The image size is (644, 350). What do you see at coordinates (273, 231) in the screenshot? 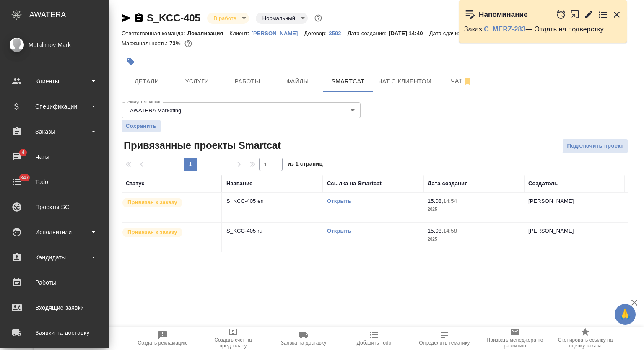
I see `p: S_KCC-405 ru` at bounding box center [273, 231].